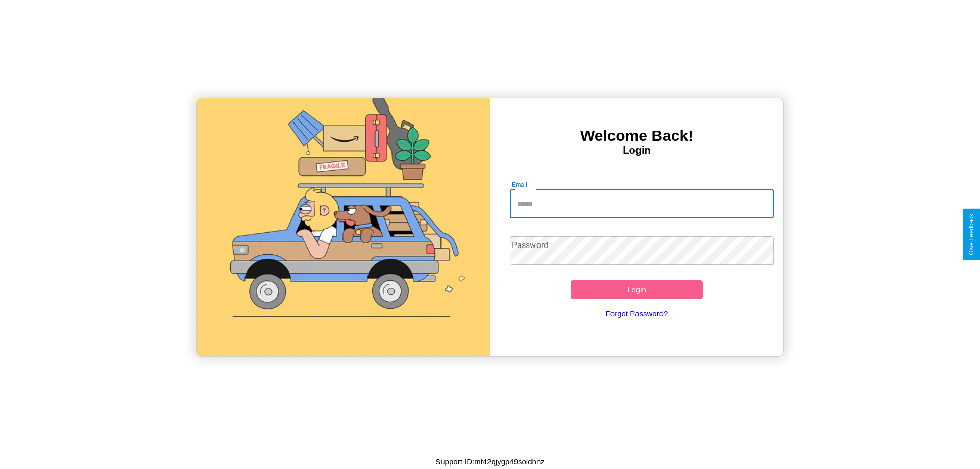  I want to click on div: Give Feedback, so click(971, 234).